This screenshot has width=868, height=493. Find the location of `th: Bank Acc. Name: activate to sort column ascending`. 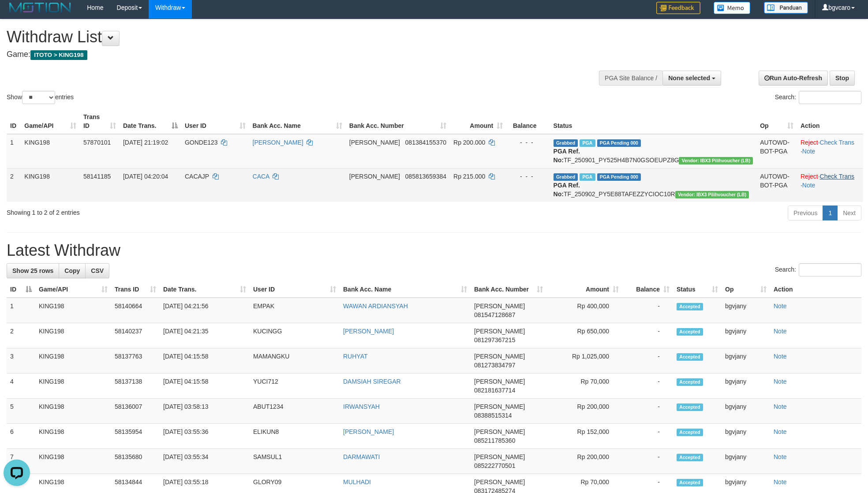

th: Bank Acc. Name: activate to sort column ascending is located at coordinates (297, 121).